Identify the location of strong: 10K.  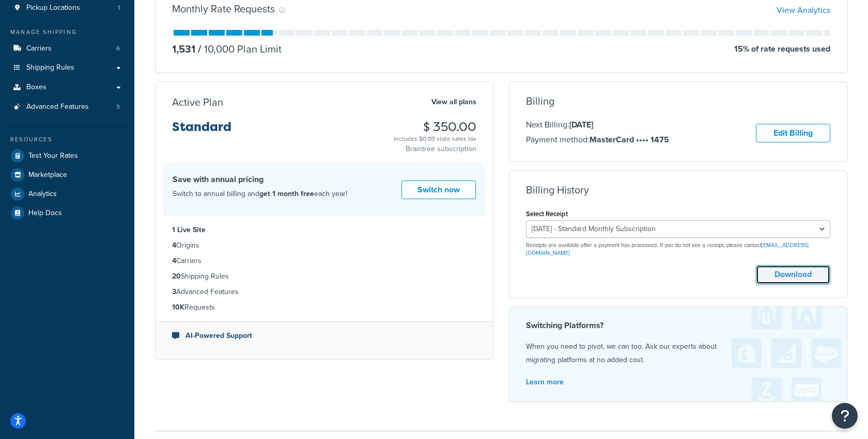
(178, 307).